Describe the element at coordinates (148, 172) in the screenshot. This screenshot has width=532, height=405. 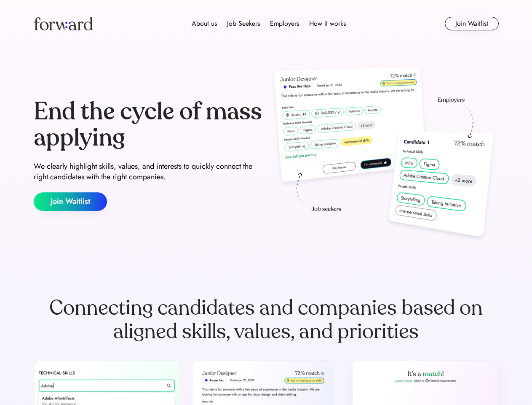
I see `div: We clearly highlight skills, values, and interests to quickly connect the right candidates with t...` at that location.